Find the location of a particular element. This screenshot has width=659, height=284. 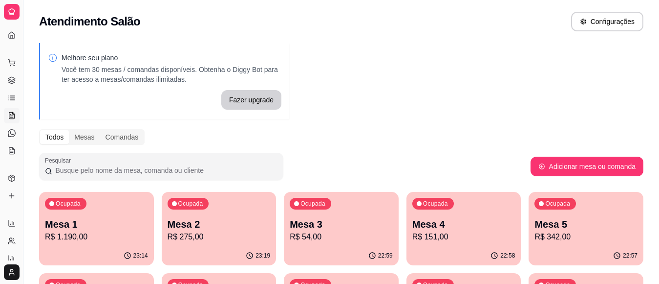

h2: Atendimento Salão is located at coordinates (89, 22).